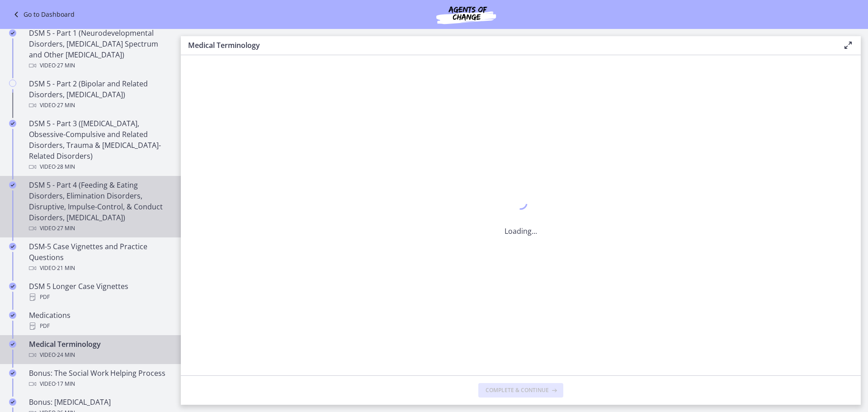 This screenshot has width=868, height=412. Describe the element at coordinates (466, 14) in the screenshot. I see `img: Agents of Change` at that location.